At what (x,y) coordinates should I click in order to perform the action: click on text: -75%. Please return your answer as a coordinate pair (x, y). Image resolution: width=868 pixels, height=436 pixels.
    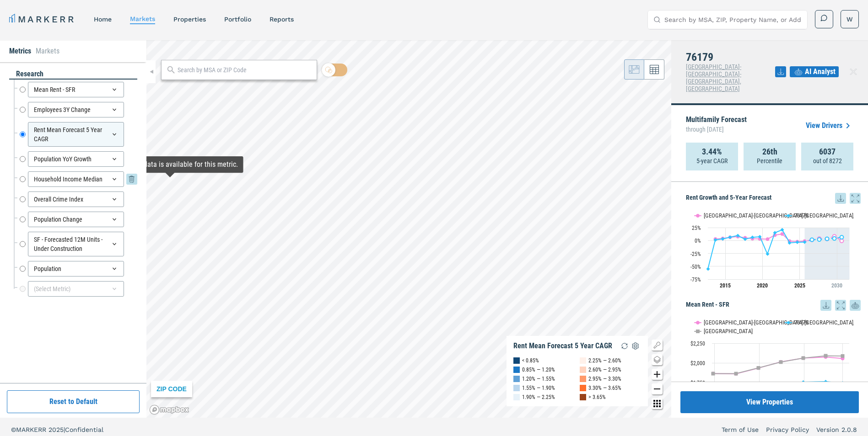
    Looking at the image, I should click on (695, 280).